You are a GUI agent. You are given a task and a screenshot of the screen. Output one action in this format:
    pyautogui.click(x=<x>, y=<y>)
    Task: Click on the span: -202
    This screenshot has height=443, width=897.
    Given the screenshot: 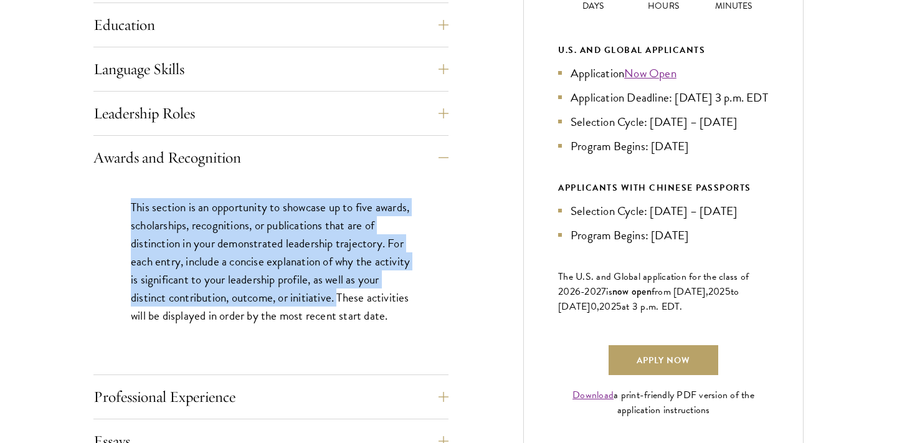 What is the action you would take?
    pyautogui.click(x=590, y=291)
    